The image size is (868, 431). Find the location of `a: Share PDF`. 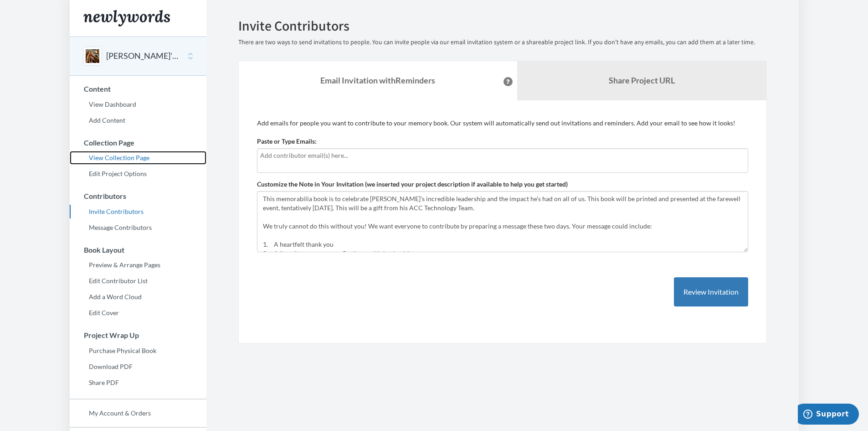

a: Share PDF is located at coordinates (138, 383).